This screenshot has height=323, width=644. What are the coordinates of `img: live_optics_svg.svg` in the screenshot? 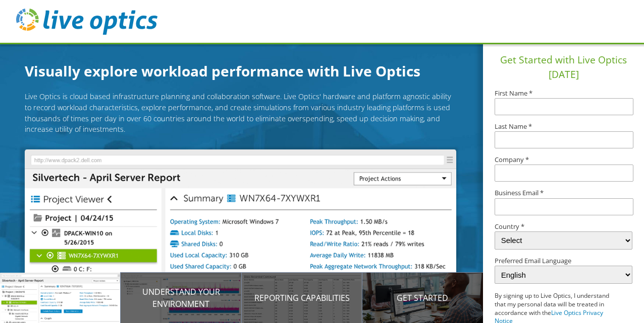 It's located at (87, 21).